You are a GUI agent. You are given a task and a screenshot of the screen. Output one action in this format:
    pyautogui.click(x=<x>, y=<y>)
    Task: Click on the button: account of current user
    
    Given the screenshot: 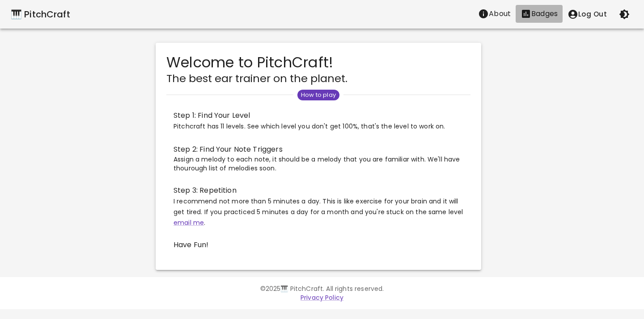 What is the action you would take?
    pyautogui.click(x=587, y=15)
    